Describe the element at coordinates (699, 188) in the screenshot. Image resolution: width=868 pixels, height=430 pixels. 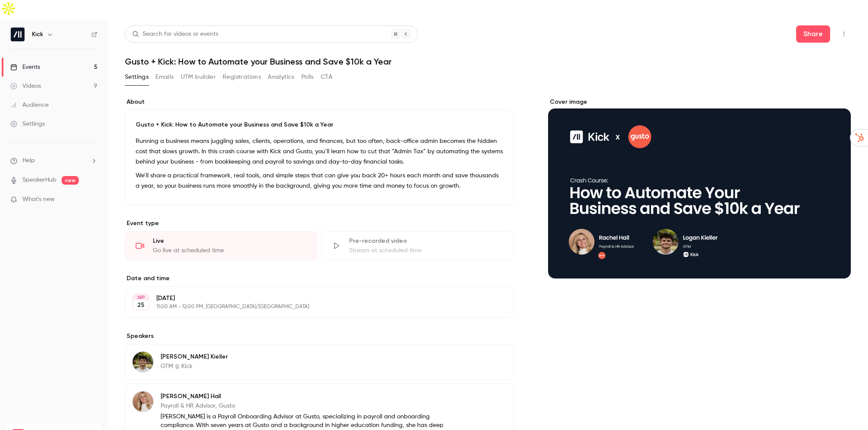
I see `section: Cover image` at that location.